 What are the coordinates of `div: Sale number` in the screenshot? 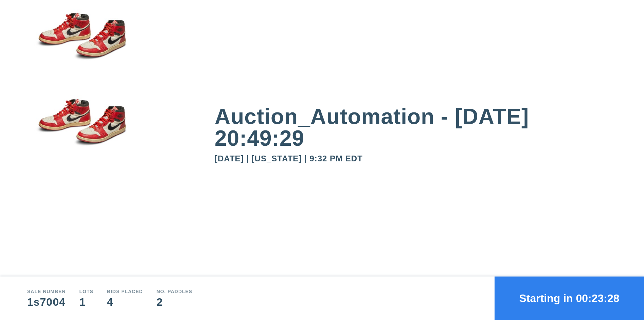 It's located at (46, 292).